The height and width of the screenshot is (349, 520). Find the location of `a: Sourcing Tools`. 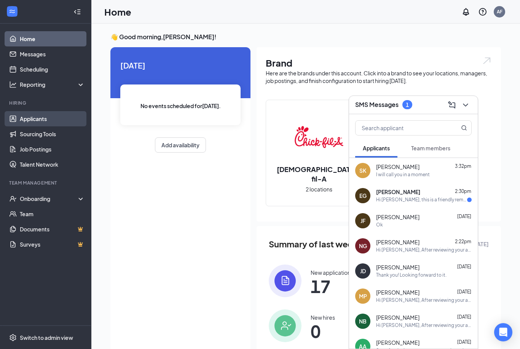

a: Sourcing Tools is located at coordinates (52, 134).